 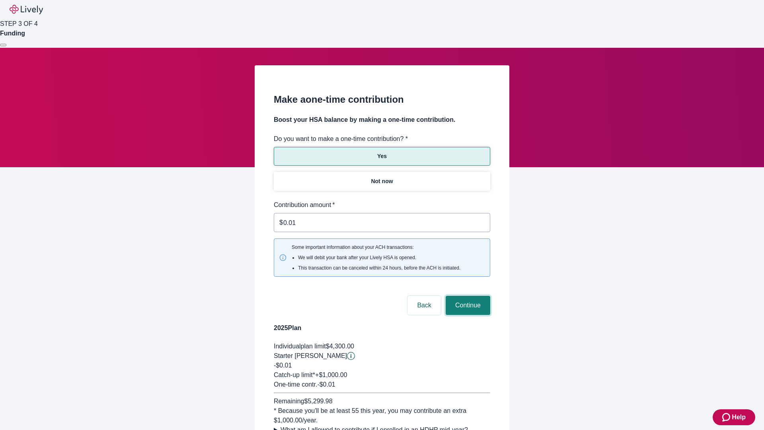 What do you see at coordinates (382, 328) in the screenshot?
I see `h4: 2025 Plan` at bounding box center [382, 328].